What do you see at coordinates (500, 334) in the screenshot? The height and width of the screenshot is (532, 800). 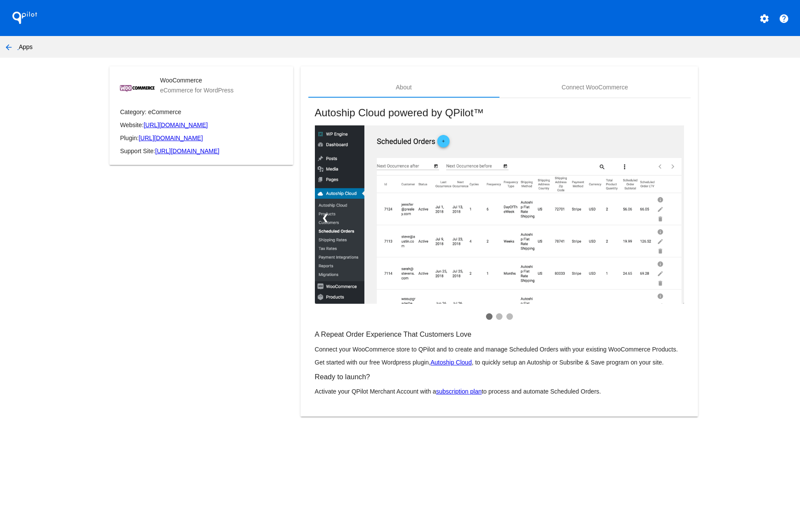 I see `h3: A Repeat Order Experience That Customers Love` at bounding box center [500, 334].